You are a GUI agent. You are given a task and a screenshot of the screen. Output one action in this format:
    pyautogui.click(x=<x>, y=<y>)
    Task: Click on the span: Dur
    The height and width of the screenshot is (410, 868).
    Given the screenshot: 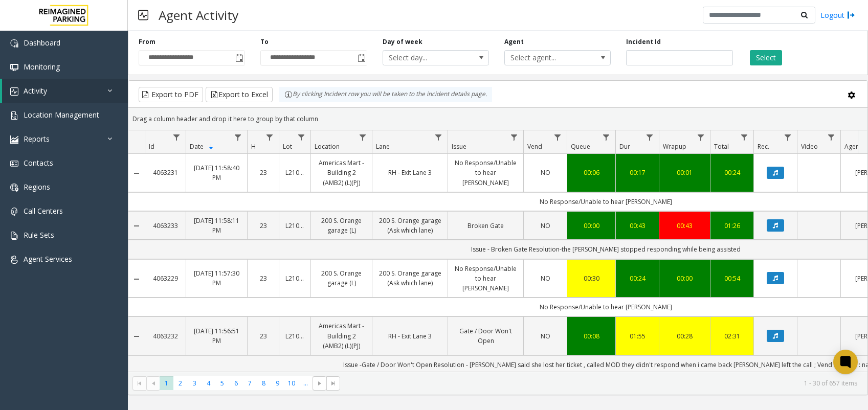 What is the action you would take?
    pyautogui.click(x=625, y=146)
    